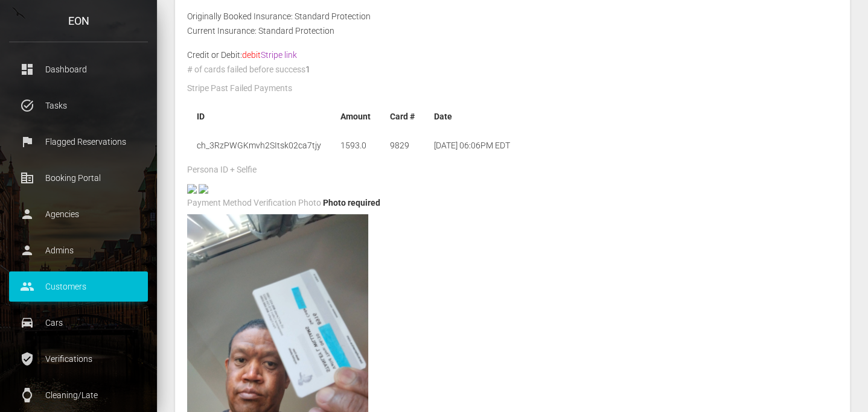  What do you see at coordinates (79, 322) in the screenshot?
I see `p: Cars` at bounding box center [79, 322].